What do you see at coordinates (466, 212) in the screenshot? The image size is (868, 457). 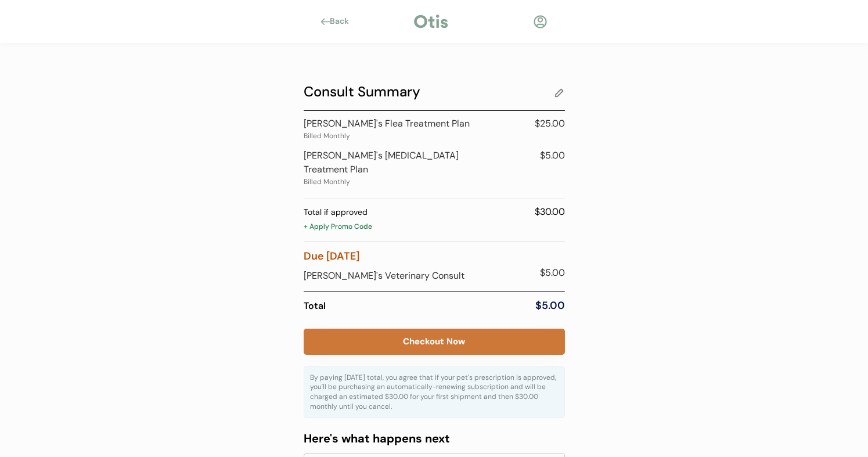 I see `div: $30.00` at bounding box center [466, 212].